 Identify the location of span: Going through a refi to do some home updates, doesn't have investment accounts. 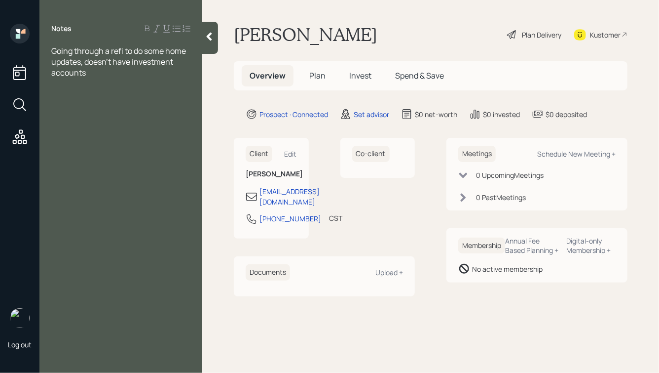
(119, 62).